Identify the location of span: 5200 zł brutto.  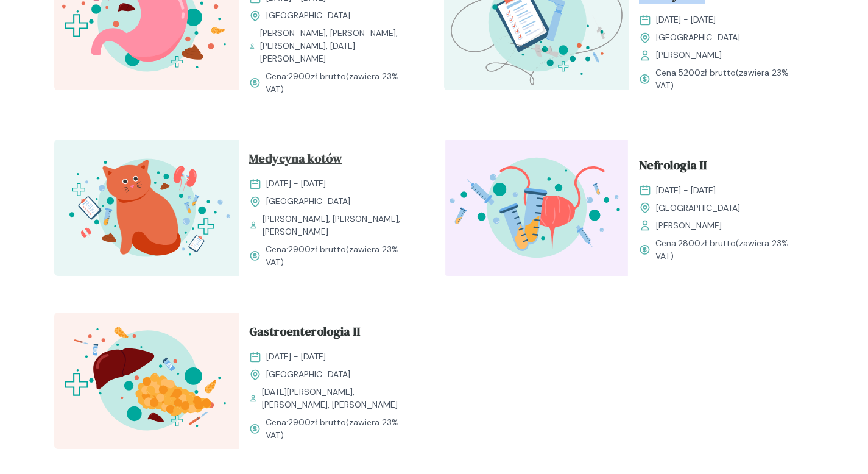
(707, 72).